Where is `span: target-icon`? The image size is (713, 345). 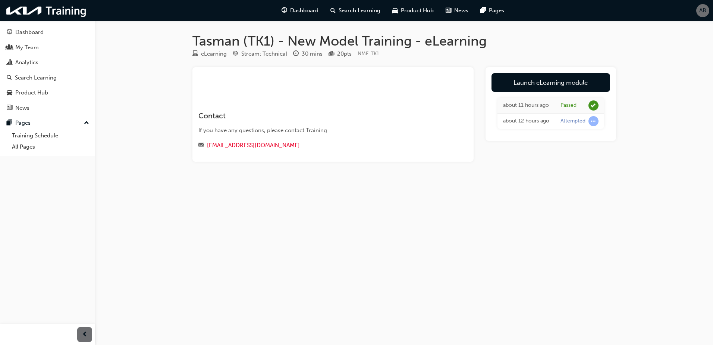
span: target-icon is located at coordinates (235, 54).